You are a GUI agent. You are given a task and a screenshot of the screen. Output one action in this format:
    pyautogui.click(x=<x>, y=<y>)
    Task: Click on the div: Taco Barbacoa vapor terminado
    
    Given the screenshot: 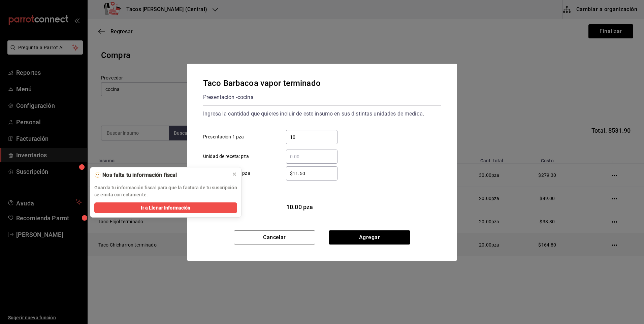 What is the action you would take?
    pyautogui.click(x=261, y=83)
    